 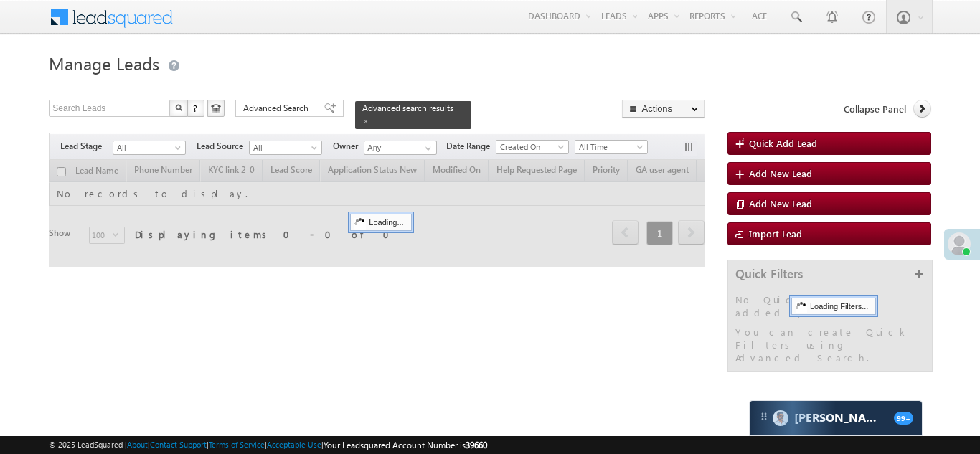 I want to click on span: Owner, so click(x=348, y=146).